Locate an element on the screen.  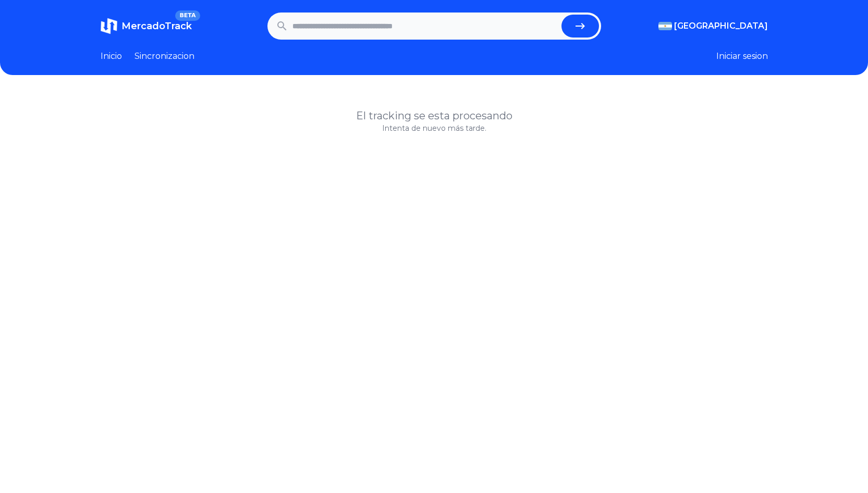
p: Intenta de nuevo más tarde. is located at coordinates (434, 129).